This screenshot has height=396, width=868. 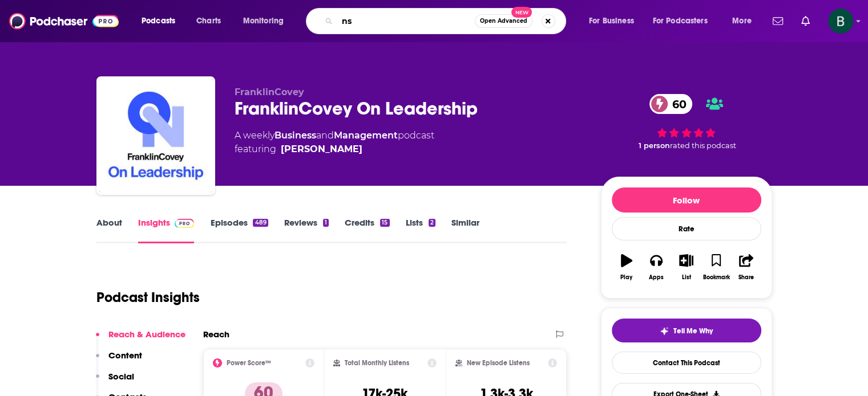 I want to click on a: 60, so click(x=670, y=104).